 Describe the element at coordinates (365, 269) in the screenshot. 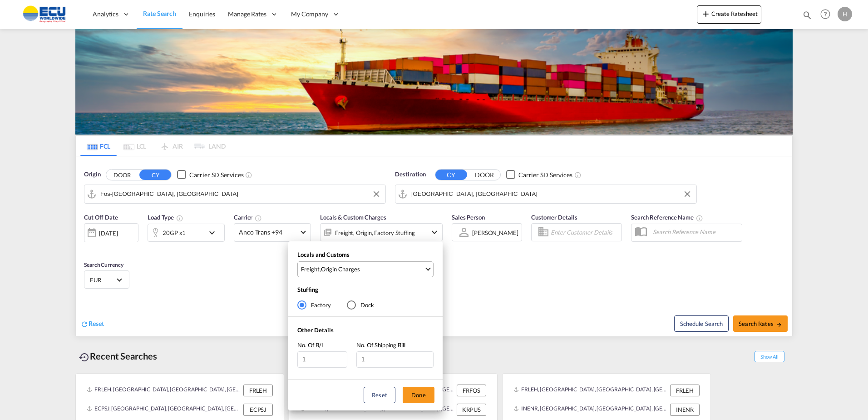

I see `md-select: Select Locals and Customs: Freight, Origin Charges` at that location.